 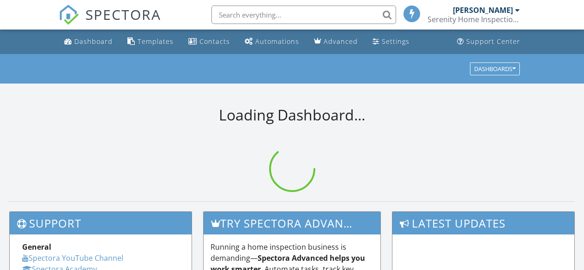 What do you see at coordinates (69, 15) in the screenshot?
I see `img: The Best Home Inspection Software - Spectora` at bounding box center [69, 15].